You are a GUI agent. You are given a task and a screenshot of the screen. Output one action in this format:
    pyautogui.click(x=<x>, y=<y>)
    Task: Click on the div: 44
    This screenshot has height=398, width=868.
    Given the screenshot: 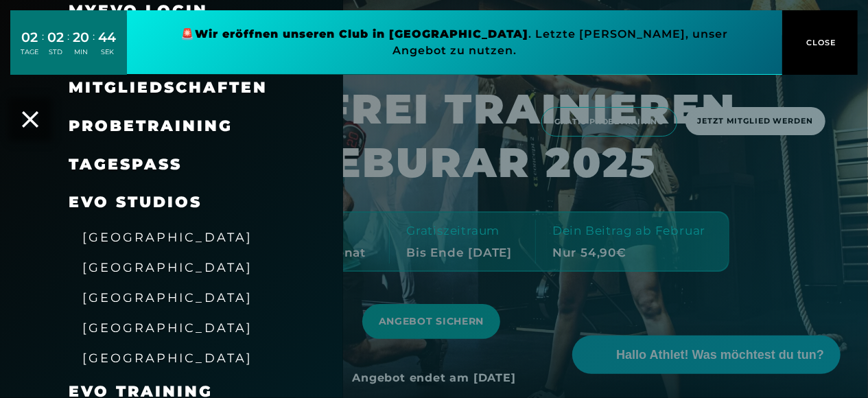 What is the action you would take?
    pyautogui.click(x=107, y=37)
    